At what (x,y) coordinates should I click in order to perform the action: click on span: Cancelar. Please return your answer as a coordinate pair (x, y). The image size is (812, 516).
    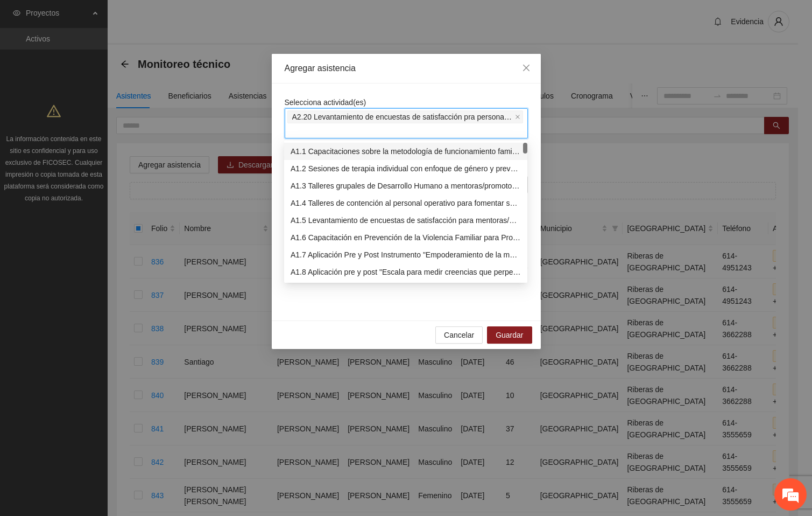
    Looking at the image, I should click on (459, 335).